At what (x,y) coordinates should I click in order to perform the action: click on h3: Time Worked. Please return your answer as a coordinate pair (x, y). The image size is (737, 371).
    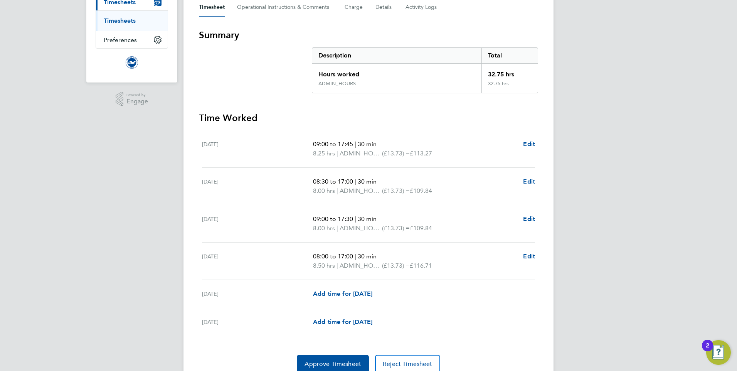
    Looking at the image, I should click on (368, 118).